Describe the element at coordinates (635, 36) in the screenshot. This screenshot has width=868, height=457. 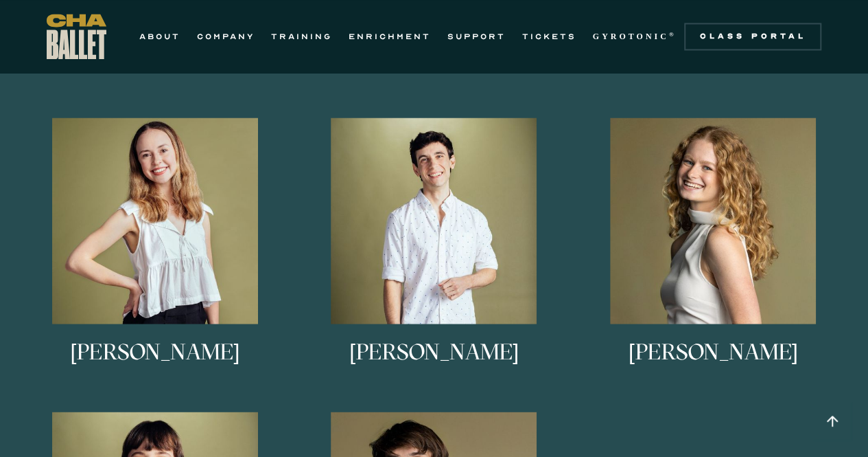
I see `a: GYROTONIC®` at that location.